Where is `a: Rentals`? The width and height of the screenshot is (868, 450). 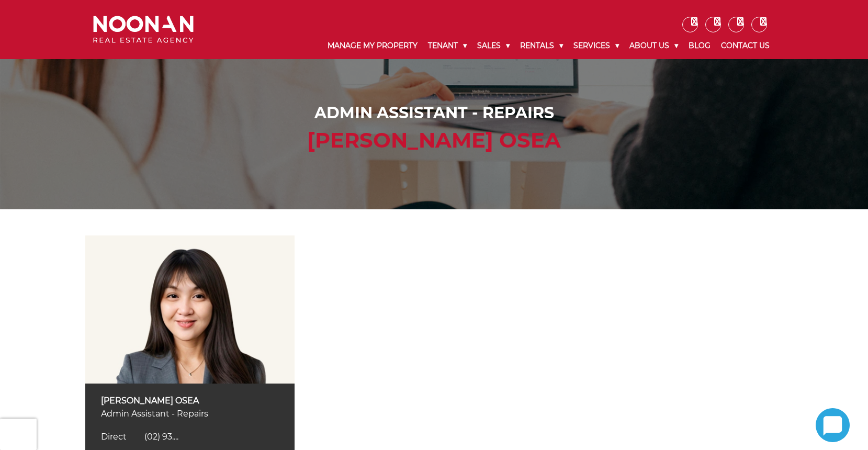
a: Rentals is located at coordinates (542, 45).